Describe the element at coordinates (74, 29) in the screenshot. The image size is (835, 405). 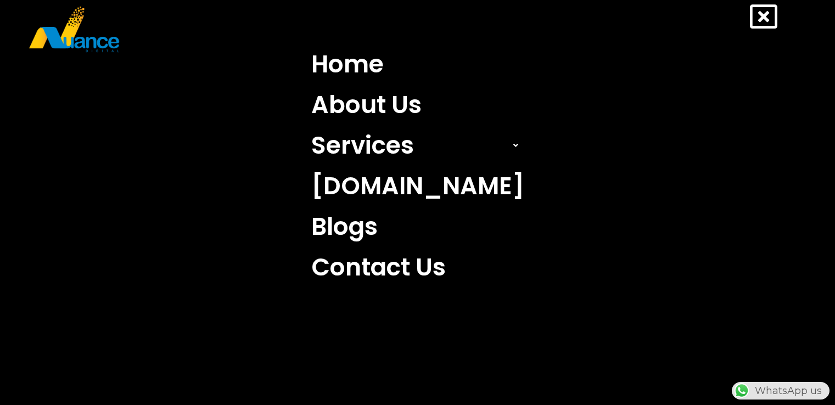
I see `img: nuance-qatar_logo` at that location.